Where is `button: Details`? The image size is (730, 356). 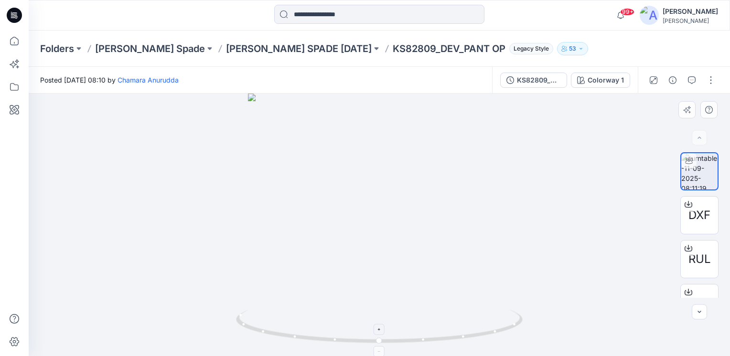
button: Details is located at coordinates (672, 80).